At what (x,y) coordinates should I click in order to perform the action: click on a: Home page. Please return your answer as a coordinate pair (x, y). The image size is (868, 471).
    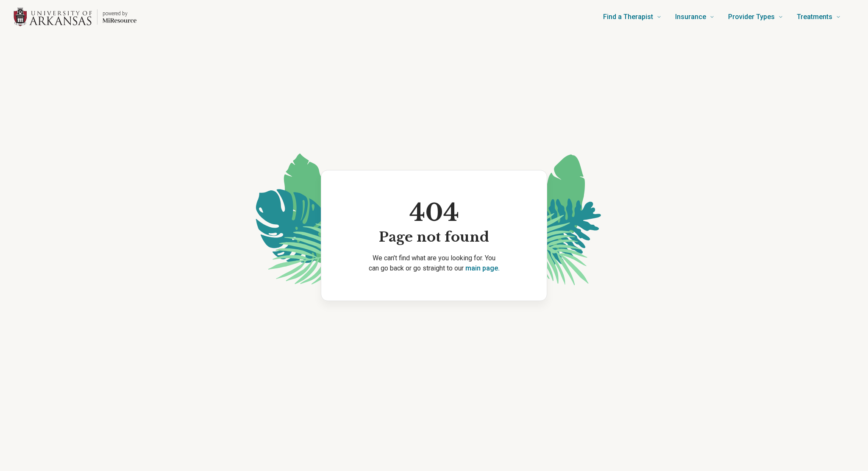
    Looking at the image, I should click on (75, 17).